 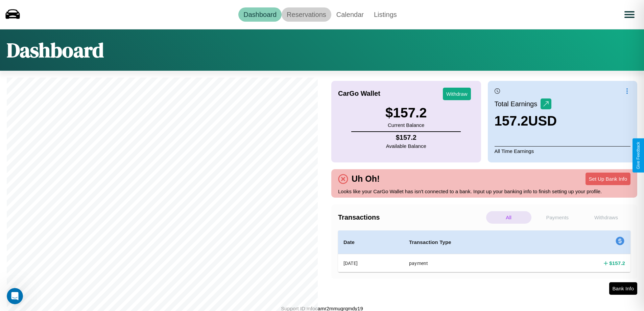 I want to click on button: Set Up Bank Info, so click(x=608, y=179).